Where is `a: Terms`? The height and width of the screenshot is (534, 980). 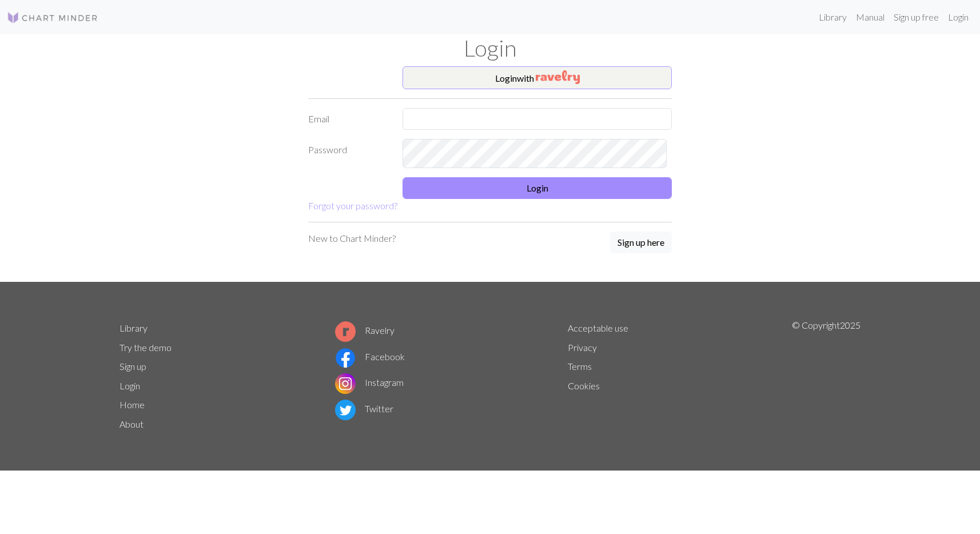 a: Terms is located at coordinates (579, 366).